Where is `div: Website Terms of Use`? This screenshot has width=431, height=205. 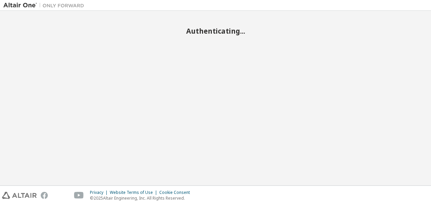 div: Website Terms of Use is located at coordinates (134, 193).